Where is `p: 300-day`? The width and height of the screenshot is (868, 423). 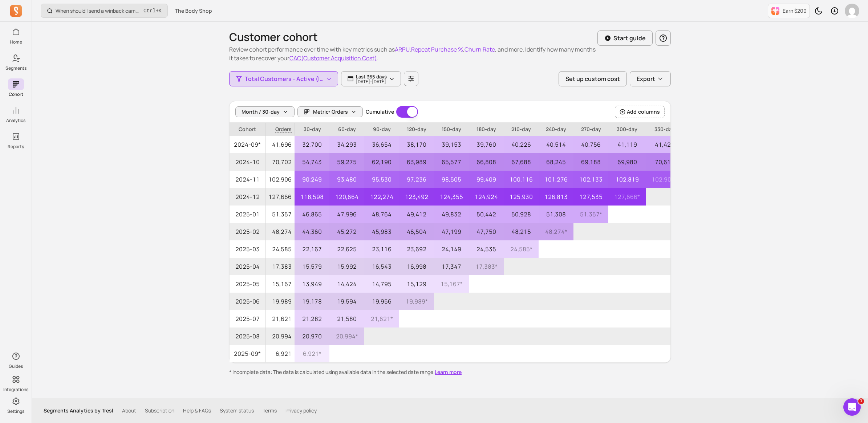
p: 300-day is located at coordinates (627, 129).